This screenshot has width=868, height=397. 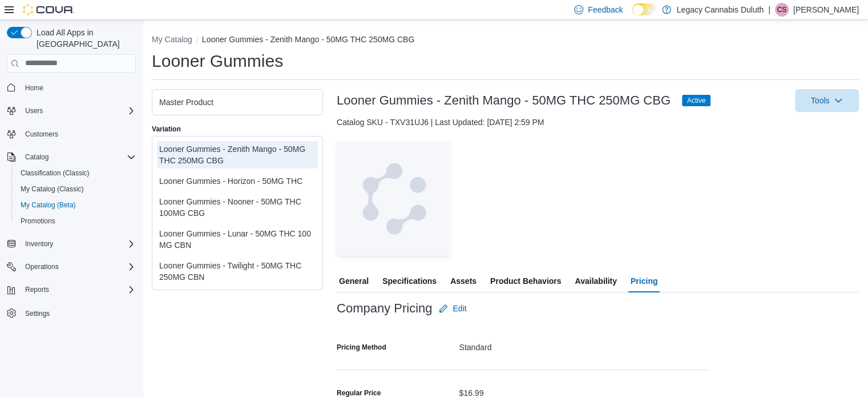 What do you see at coordinates (821, 100) in the screenshot?
I see `span: Tools` at bounding box center [821, 100].